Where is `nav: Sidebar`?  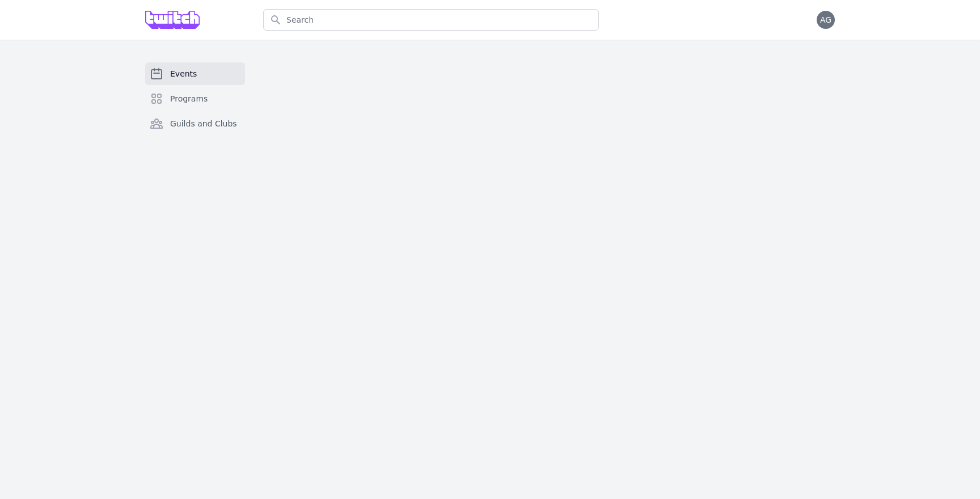
nav: Sidebar is located at coordinates (195, 108).